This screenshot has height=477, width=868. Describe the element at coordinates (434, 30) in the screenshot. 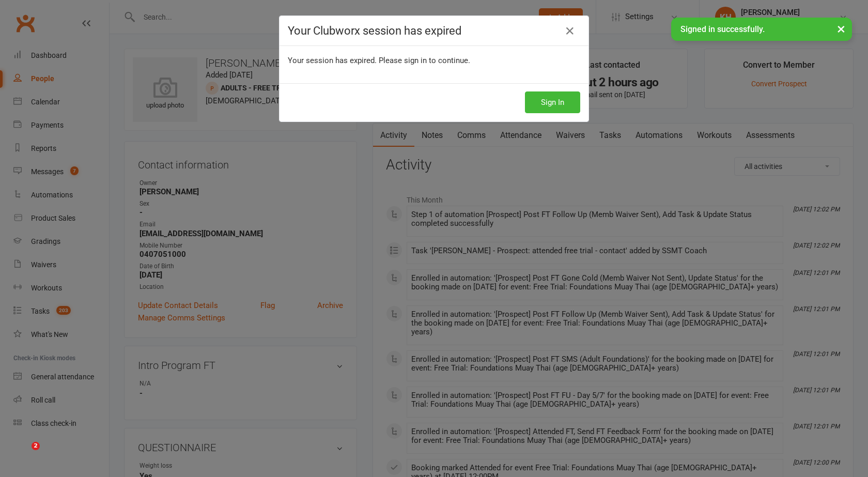

I see `h4: Your Clubworx session has expired` at that location.